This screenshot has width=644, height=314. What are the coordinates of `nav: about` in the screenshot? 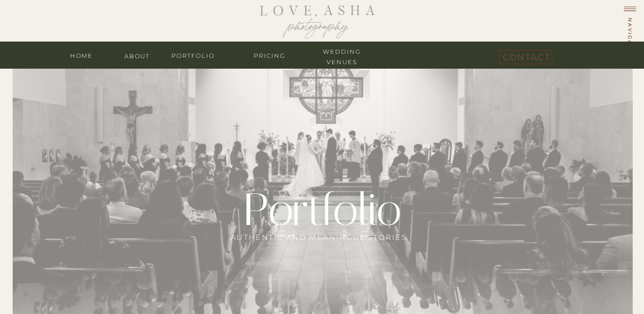 It's located at (137, 55).